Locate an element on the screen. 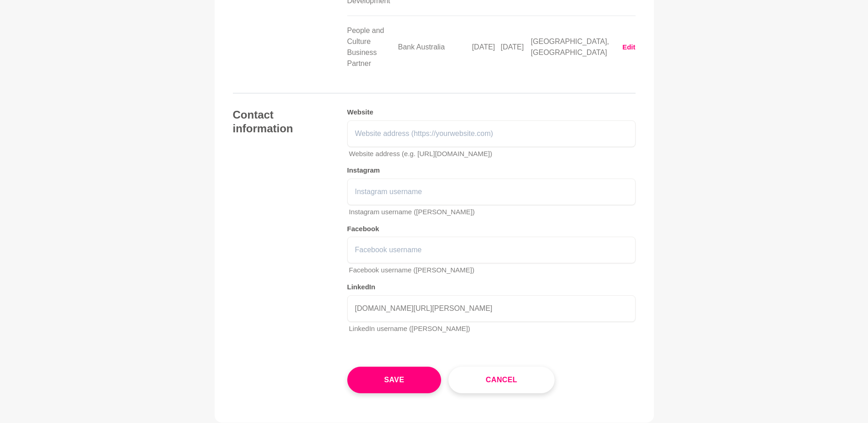 This screenshot has height=423, width=868. button: Save is located at coordinates (395, 380).